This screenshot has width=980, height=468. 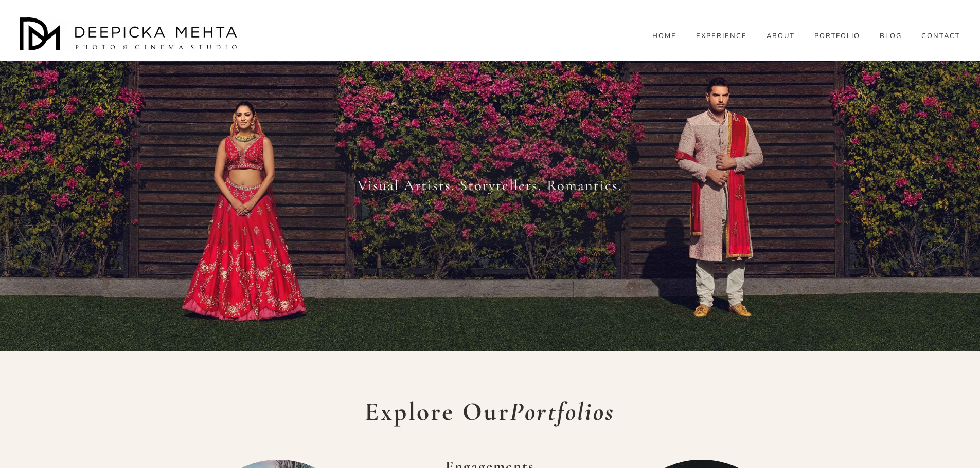 I want to click on strong: Explore Our, so click(x=490, y=412).